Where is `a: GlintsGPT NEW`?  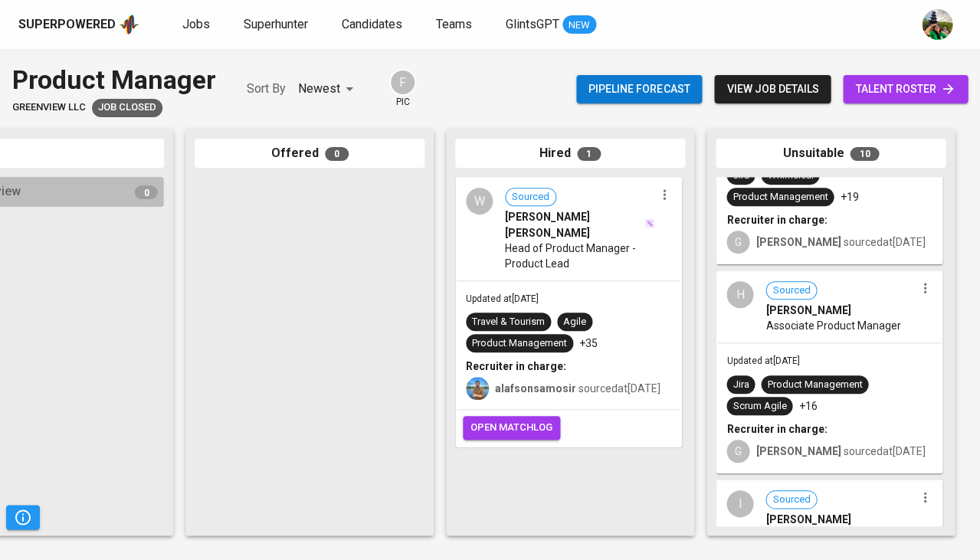
a: GlintsGPT NEW is located at coordinates (551, 24).